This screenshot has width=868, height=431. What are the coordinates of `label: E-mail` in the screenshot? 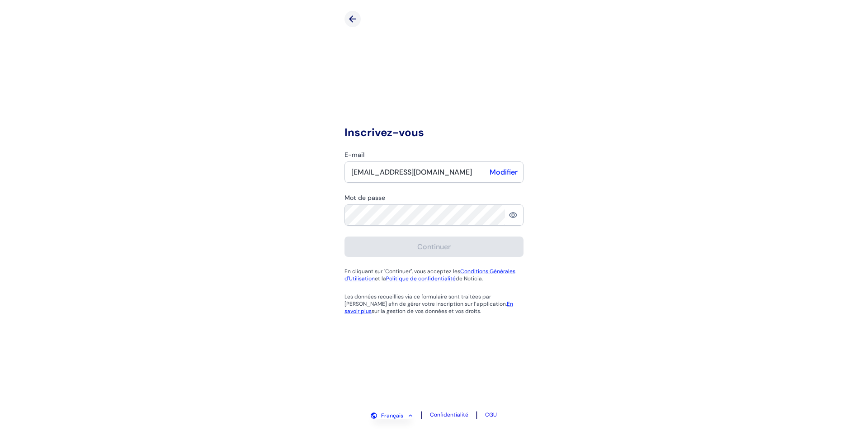 It's located at (434, 155).